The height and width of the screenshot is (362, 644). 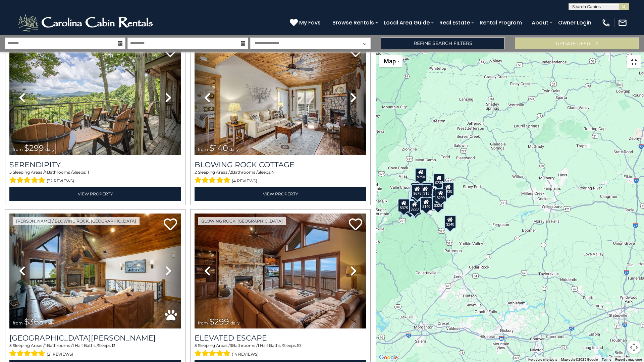 What do you see at coordinates (96, 164) in the screenshot?
I see `h3: Serendipity` at bounding box center [96, 164].